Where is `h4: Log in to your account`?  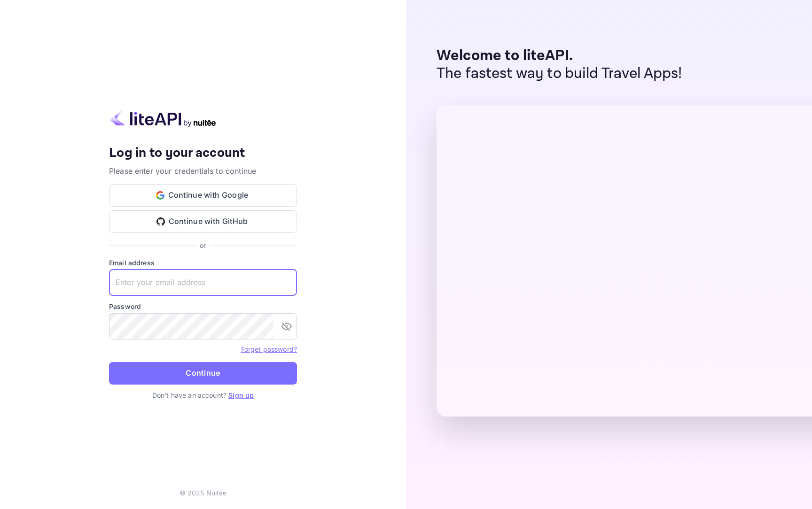
h4: Log in to your account is located at coordinates (203, 153).